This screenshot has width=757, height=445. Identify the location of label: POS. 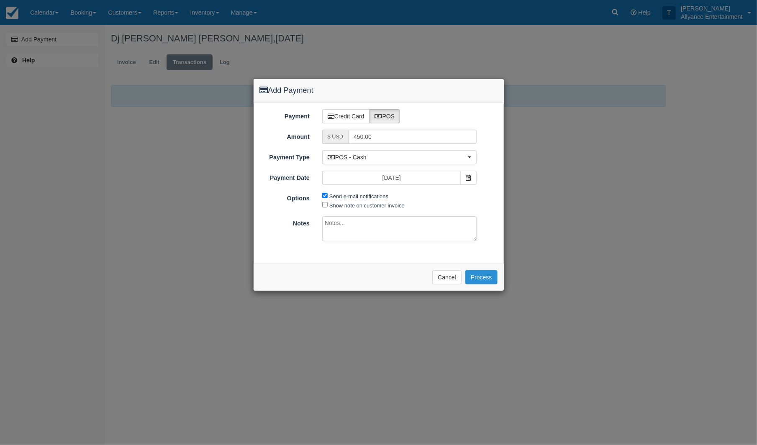
(385, 116).